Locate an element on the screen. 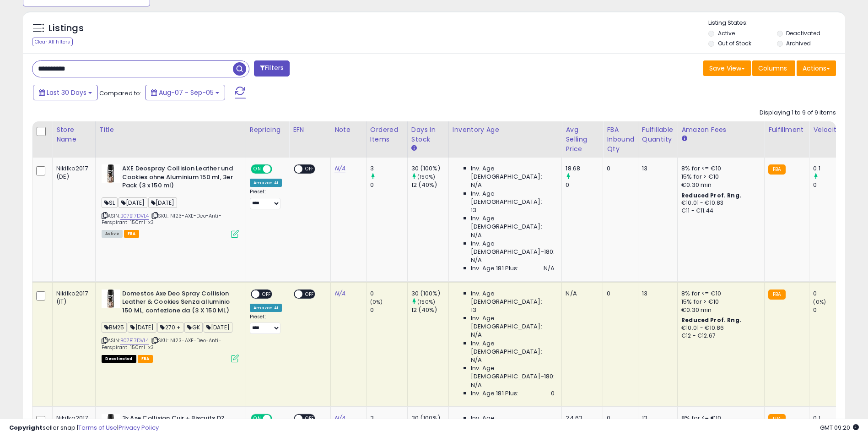 The image size is (868, 437). span: 2025-10-6 09:20 GMT is located at coordinates (839, 427).